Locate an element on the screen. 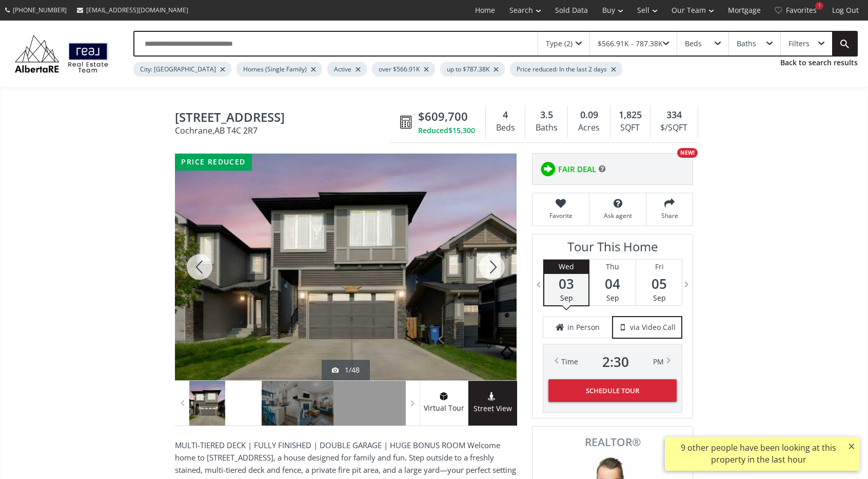 The height and width of the screenshot is (479, 868). span: via Video Call is located at coordinates (652, 327).